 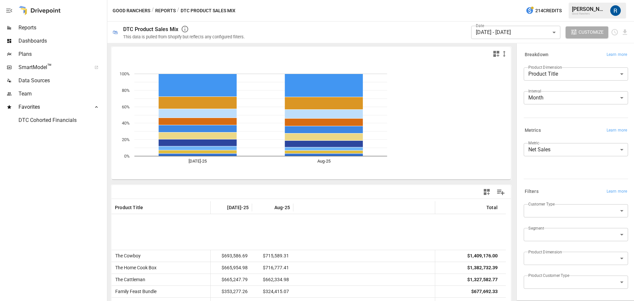 What do you see at coordinates (615, 11) in the screenshot?
I see `button: Roman Romero` at bounding box center [615, 11].